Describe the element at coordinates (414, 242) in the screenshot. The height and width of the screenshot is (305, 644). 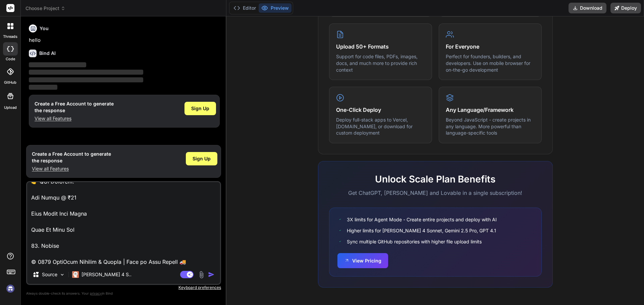
I see `span: Sync multiple GitHub repositories with higher file upload limits` at that location.